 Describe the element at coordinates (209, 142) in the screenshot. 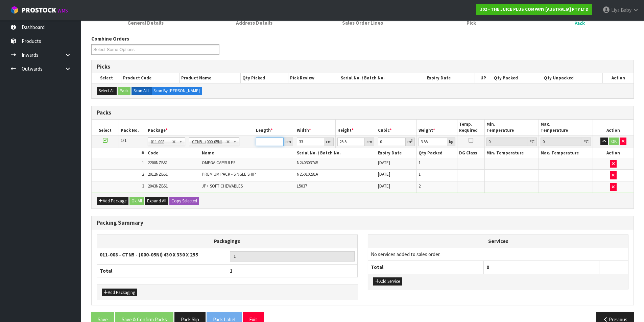

I see `span: CTN5 - (000-05NI) 430 X 330 X 255` at that location.